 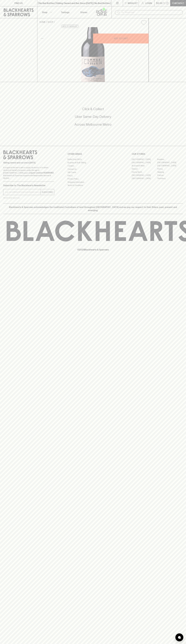 What do you see at coordinates (157, 154) in the screenshot?
I see `p: OUR STORES` at bounding box center [157, 154].